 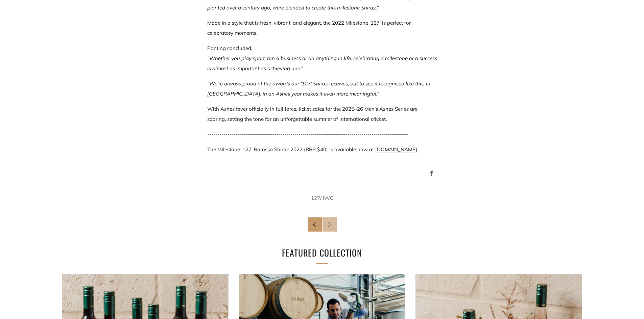 I want to click on a: 127, so click(x=315, y=198).